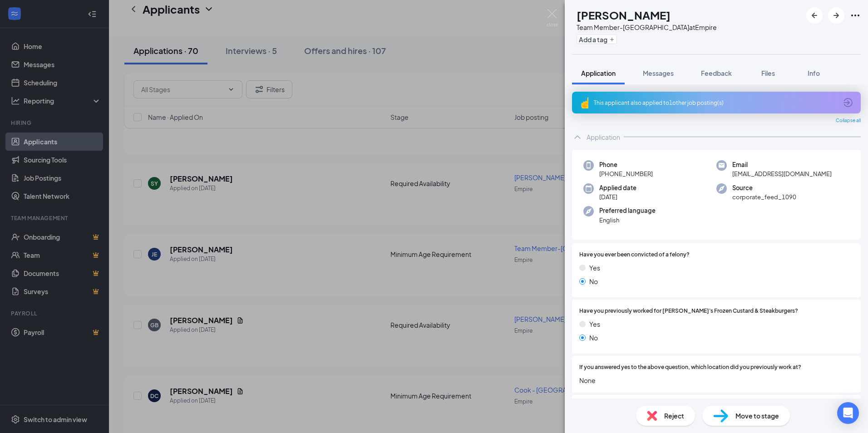 This screenshot has height=433, width=868. Describe the element at coordinates (813, 73) in the screenshot. I see `span: Info` at that location.